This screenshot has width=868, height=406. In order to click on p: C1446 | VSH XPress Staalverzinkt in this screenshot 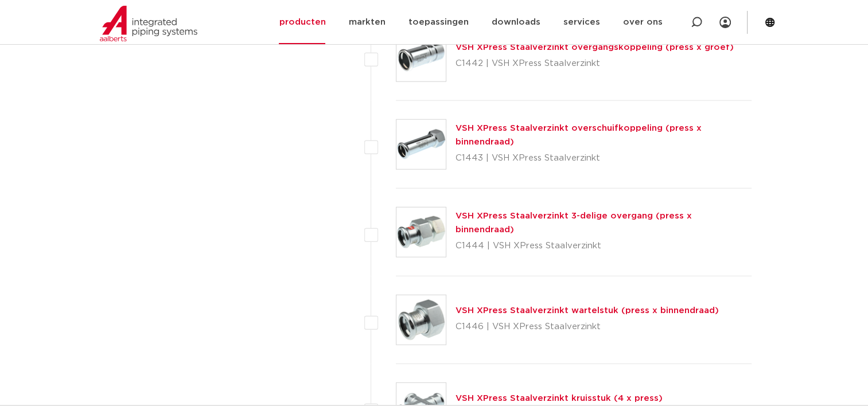, I will do `click(587, 327)`.